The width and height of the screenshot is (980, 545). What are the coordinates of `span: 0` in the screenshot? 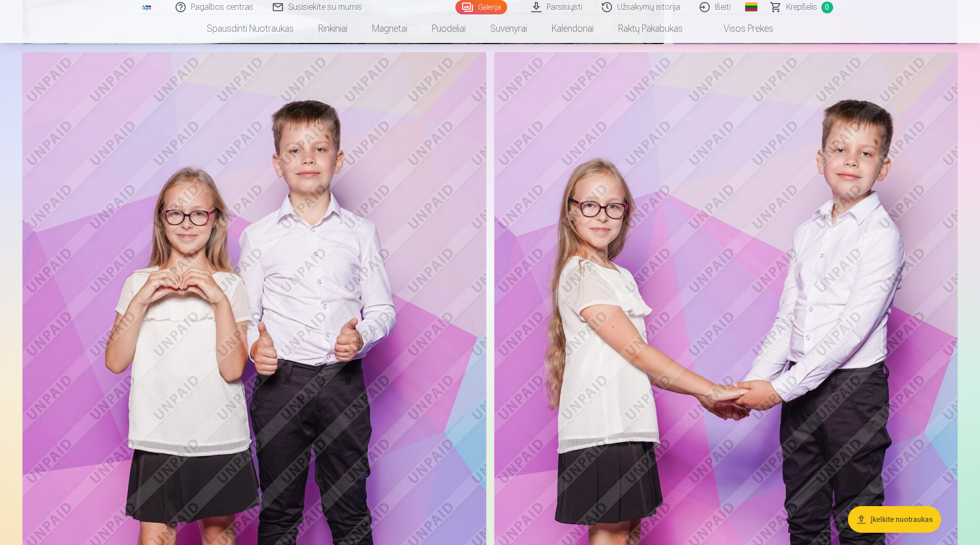 It's located at (828, 7).